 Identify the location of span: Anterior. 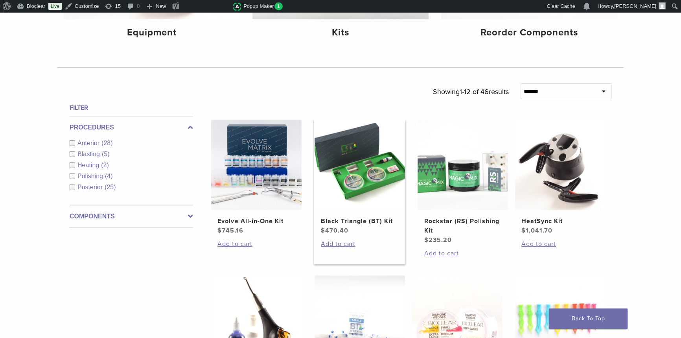
(89, 143).